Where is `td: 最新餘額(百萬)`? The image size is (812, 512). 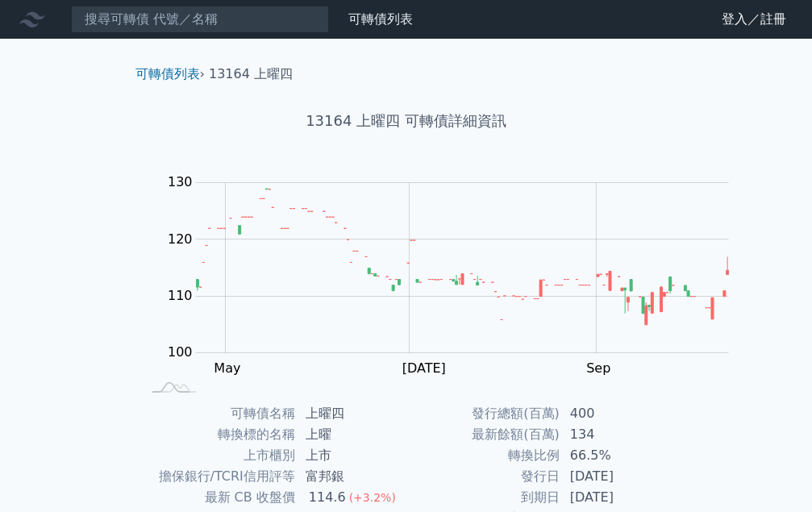 td: 最新餘額(百萬) is located at coordinates (483, 434).